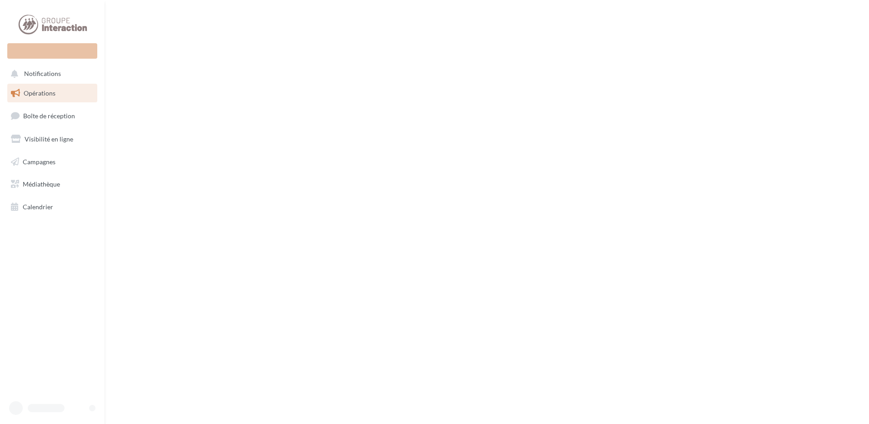 The image size is (869, 424). What do you see at coordinates (49, 139) in the screenshot?
I see `span: Visibilité en ligne` at bounding box center [49, 139].